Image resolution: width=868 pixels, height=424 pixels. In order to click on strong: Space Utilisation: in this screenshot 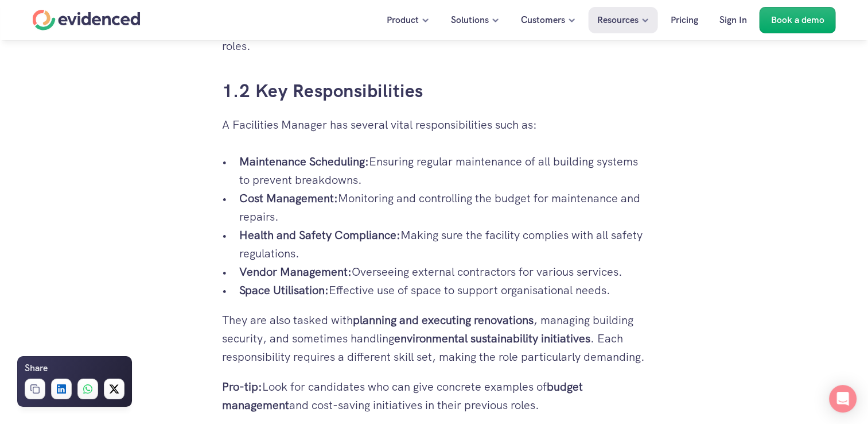, I will do `click(284, 290)`.